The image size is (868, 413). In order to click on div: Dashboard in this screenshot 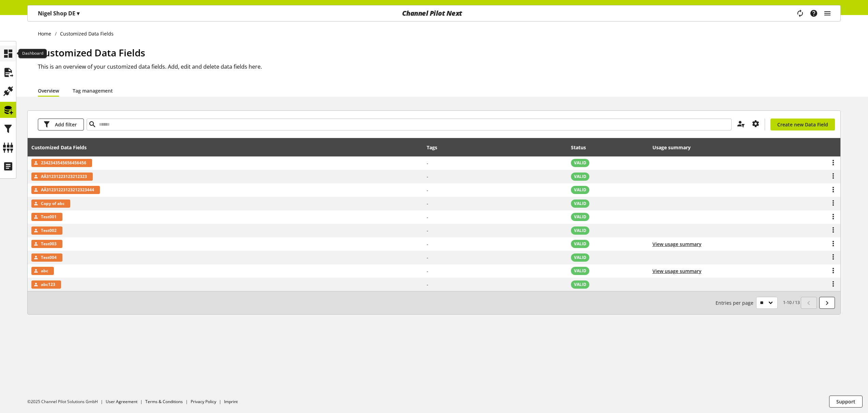, I will do `click(33, 54)`.